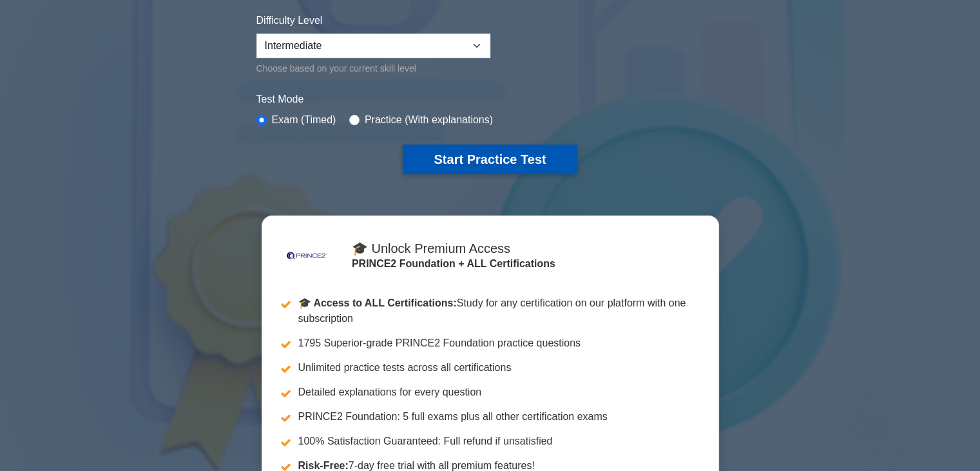  What do you see at coordinates (305, 120) in the screenshot?
I see `label: Exam (Timed)` at bounding box center [305, 120].